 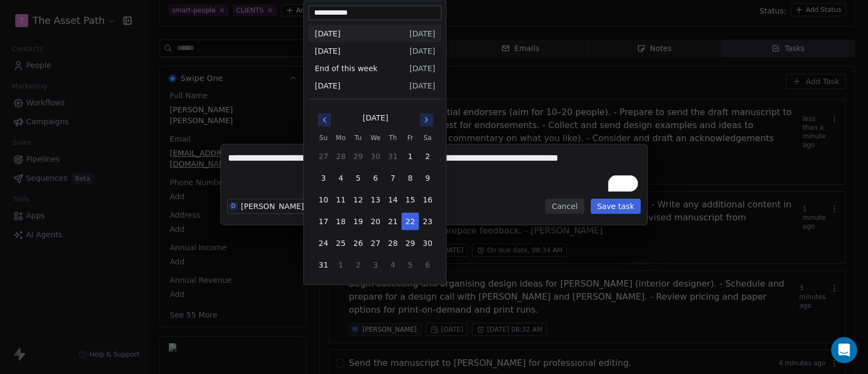 I want to click on button: 16, so click(x=428, y=200).